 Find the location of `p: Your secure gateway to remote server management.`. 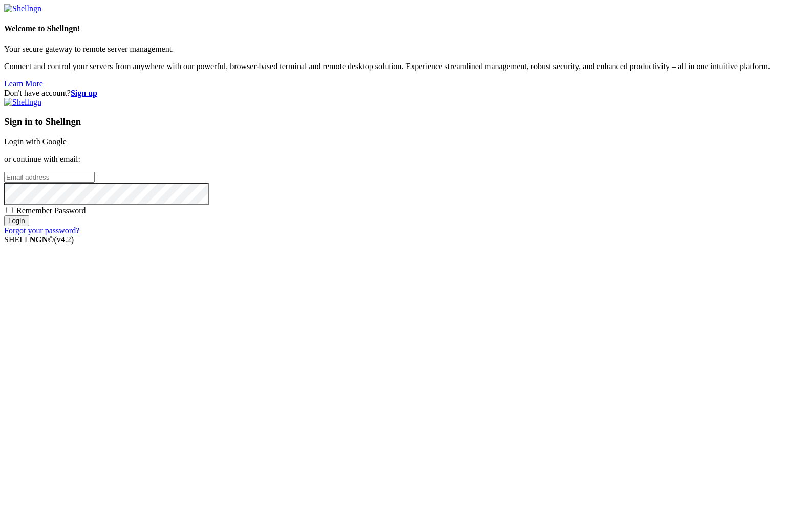

p: Your secure gateway to remote server management. is located at coordinates (406, 49).